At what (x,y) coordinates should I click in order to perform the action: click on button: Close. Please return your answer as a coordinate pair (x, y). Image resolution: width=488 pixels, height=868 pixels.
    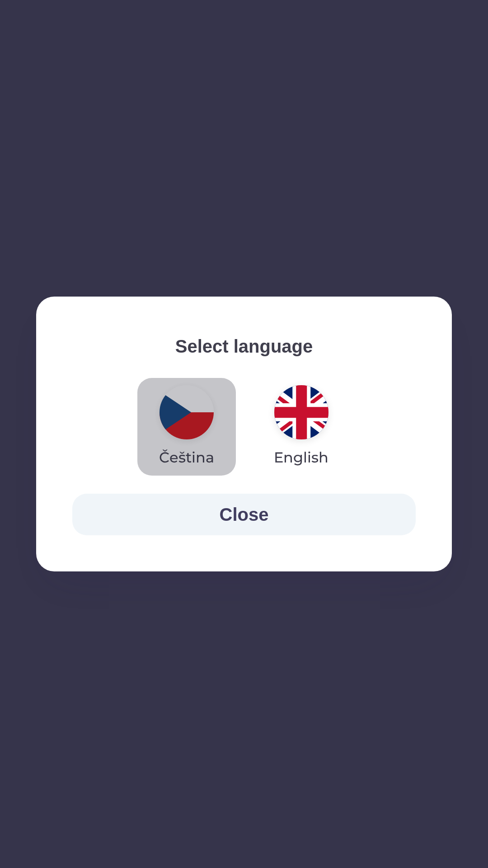
    Looking at the image, I should click on (244, 515).